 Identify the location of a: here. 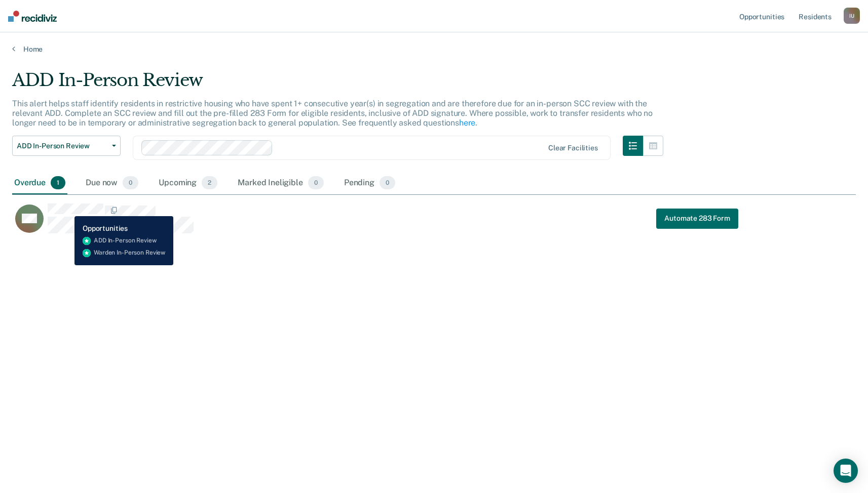
(467, 123).